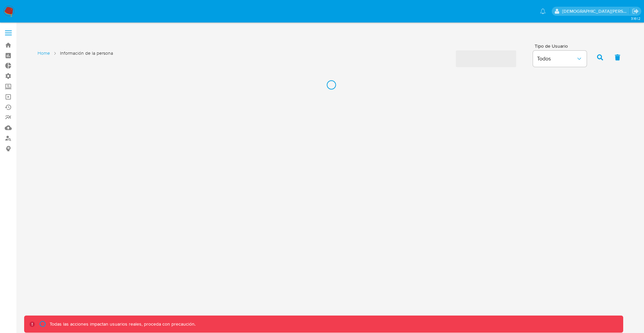 This screenshot has width=644, height=333. I want to click on span: Todos, so click(557, 59).